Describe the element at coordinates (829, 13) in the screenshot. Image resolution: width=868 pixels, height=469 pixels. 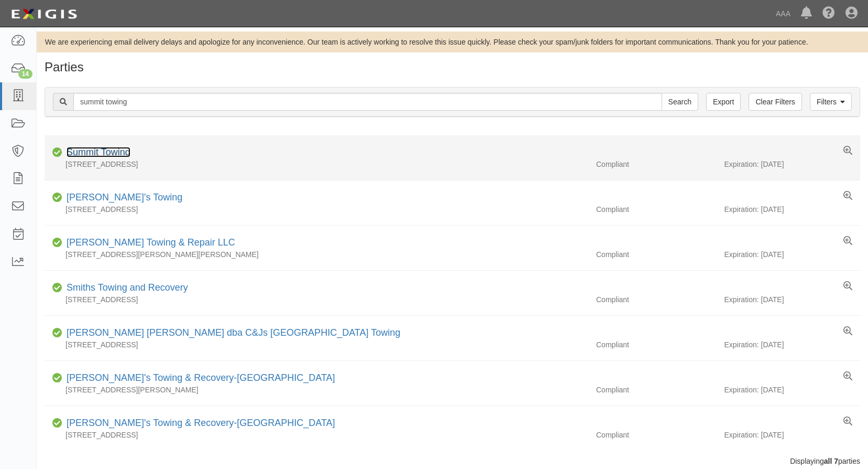
I see `i: Help Center - Complianz` at that location.